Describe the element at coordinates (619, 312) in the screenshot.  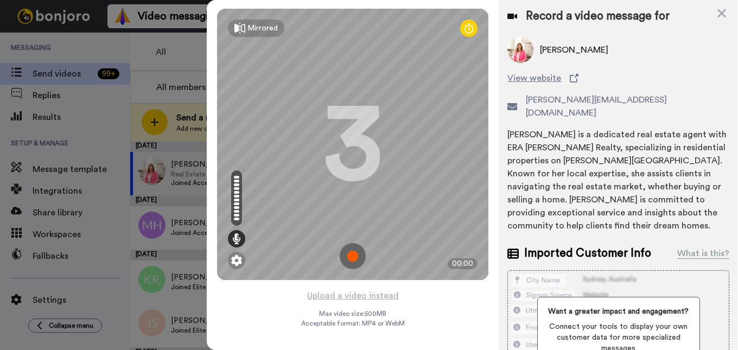
I see `span: Want a greater impact and engagement?` at that location.